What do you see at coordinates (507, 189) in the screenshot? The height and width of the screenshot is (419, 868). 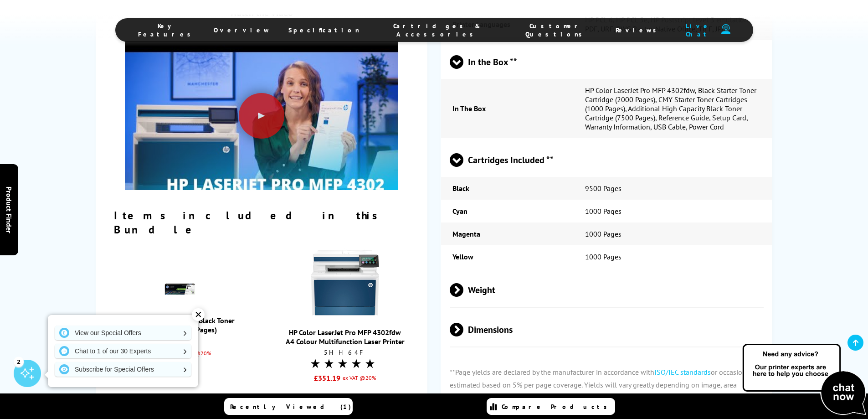 I see `td: Black` at bounding box center [507, 189].